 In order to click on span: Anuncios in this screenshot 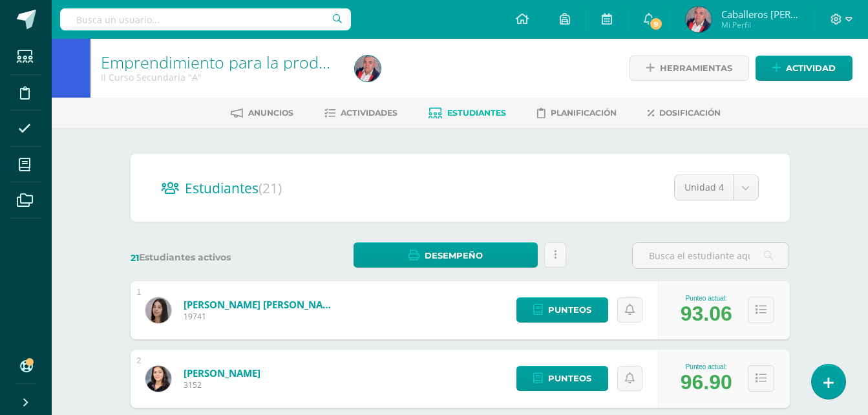, I will do `click(271, 112)`.